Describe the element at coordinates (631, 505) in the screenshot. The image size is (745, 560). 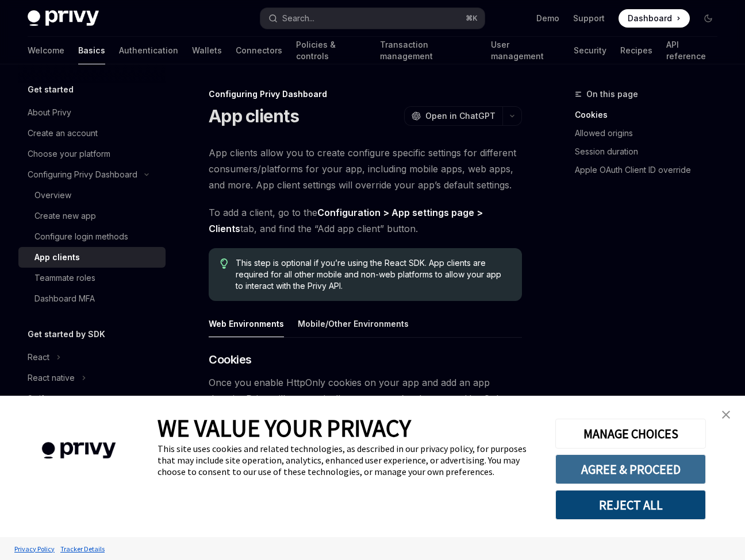
I see `button: REJECT ALL` at that location.